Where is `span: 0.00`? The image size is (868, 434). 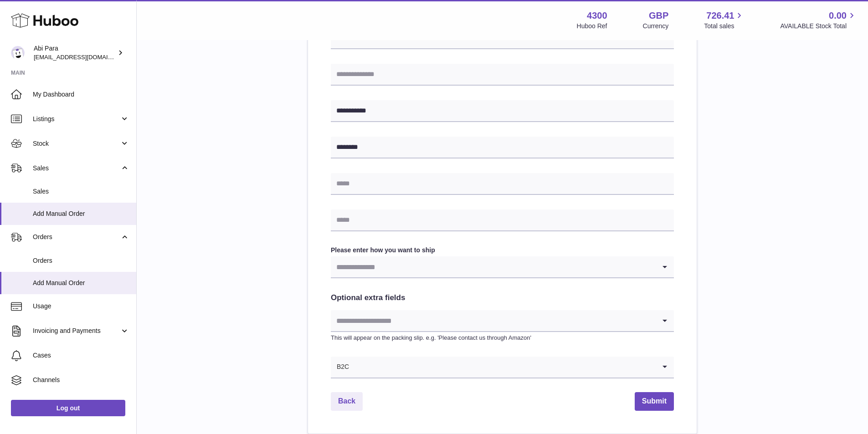 span: 0.00 is located at coordinates (837, 15).